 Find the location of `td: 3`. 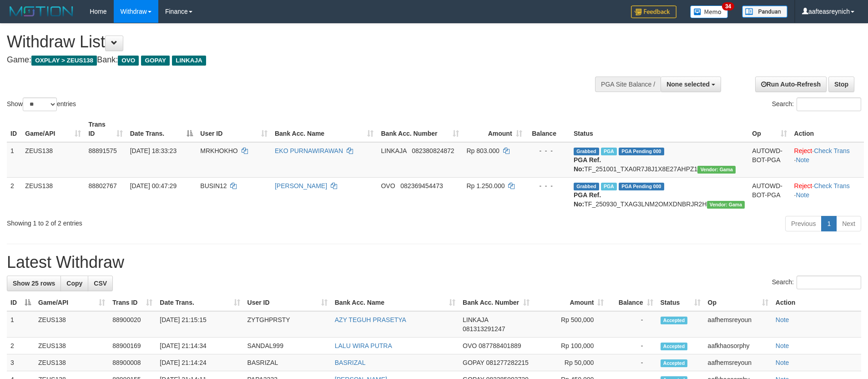

td: 3 is located at coordinates (20, 362).